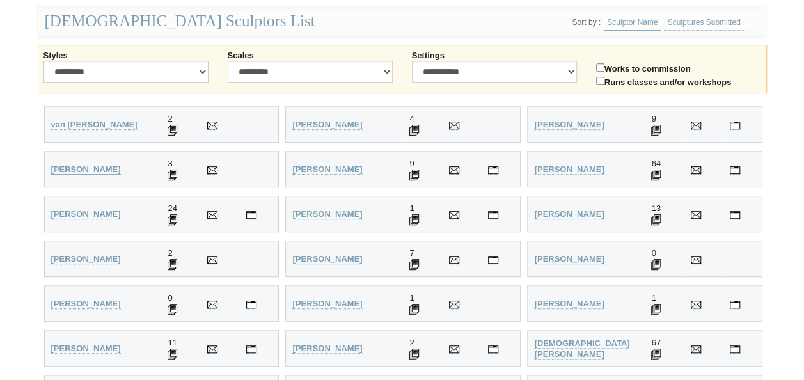 This screenshot has width=804, height=380. I want to click on img: 0 Sculptures displayed for Ro Bancroft, so click(172, 309).